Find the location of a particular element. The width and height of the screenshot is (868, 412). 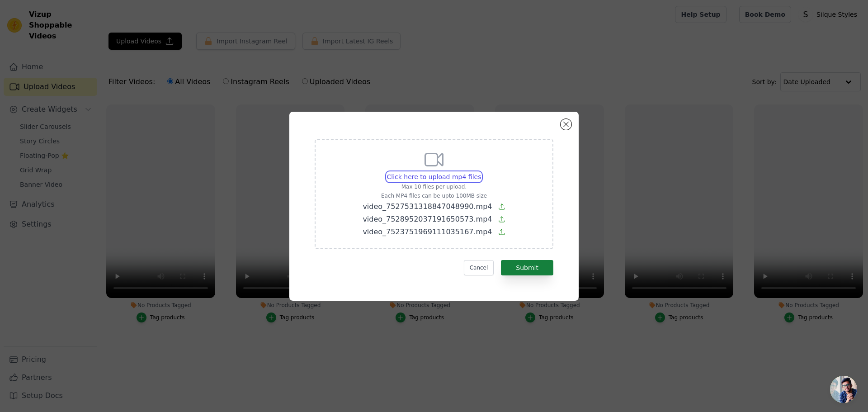

p: Each MP4 files can be upto 100MB size is located at coordinates (433, 195).